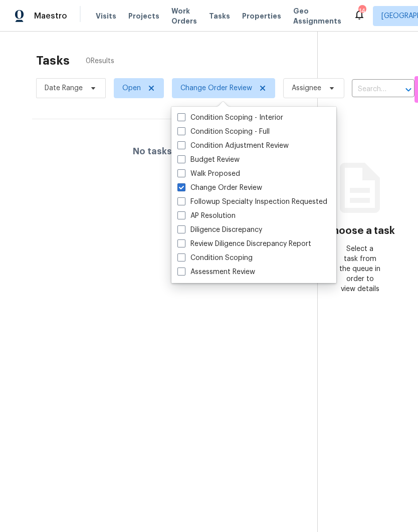 The width and height of the screenshot is (418, 532). I want to click on label: Assessment Review, so click(216, 272).